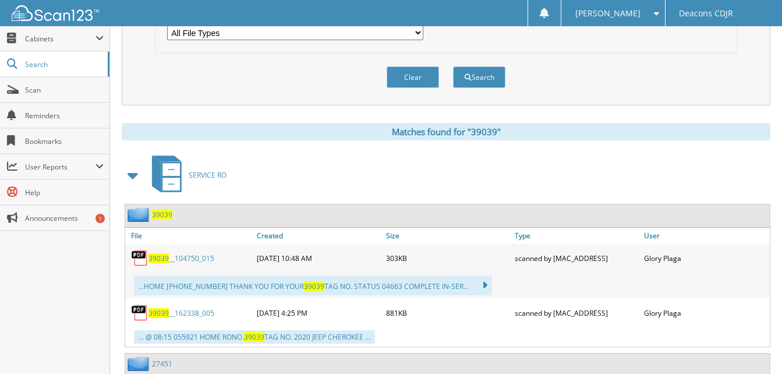 This screenshot has height=374, width=782. I want to click on a: Size, so click(447, 235).